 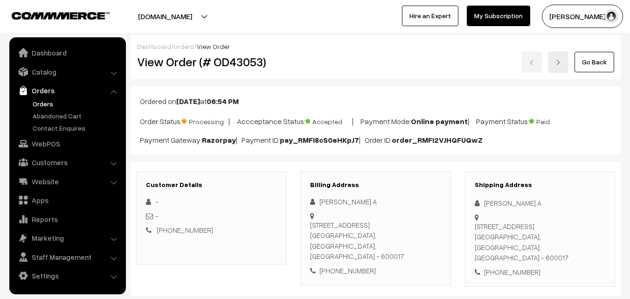 What do you see at coordinates (67, 219) in the screenshot?
I see `a: Reports` at bounding box center [67, 219].